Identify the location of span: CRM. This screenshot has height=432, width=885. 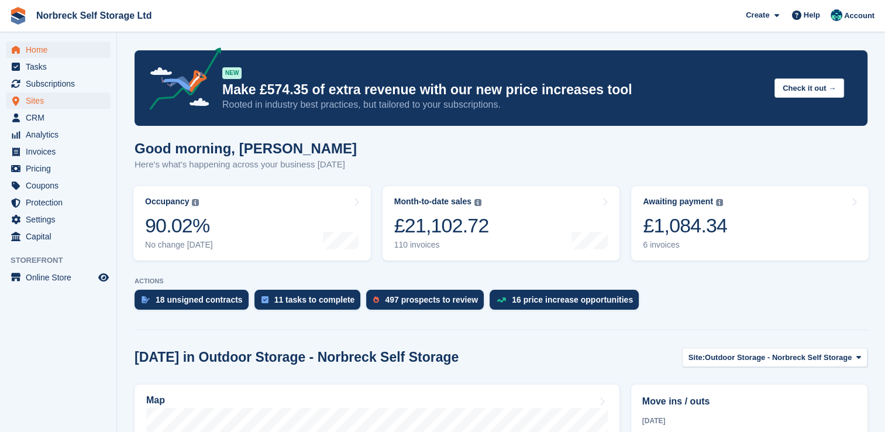
(61, 118).